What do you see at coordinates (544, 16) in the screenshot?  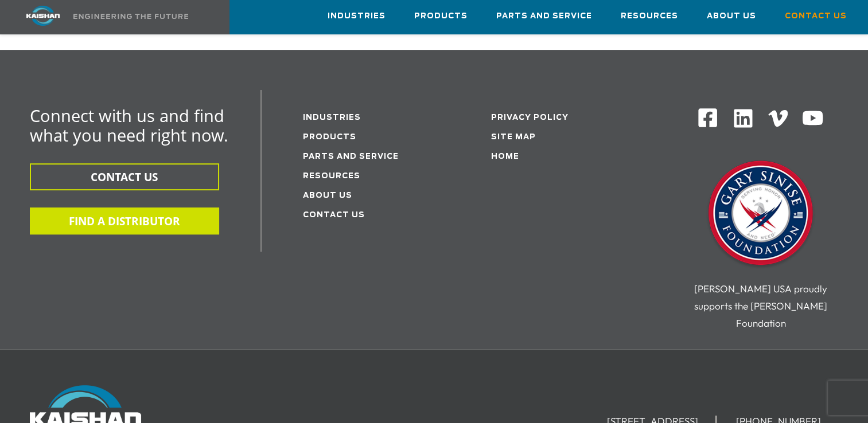 I see `span: Parts and Service` at bounding box center [544, 16].